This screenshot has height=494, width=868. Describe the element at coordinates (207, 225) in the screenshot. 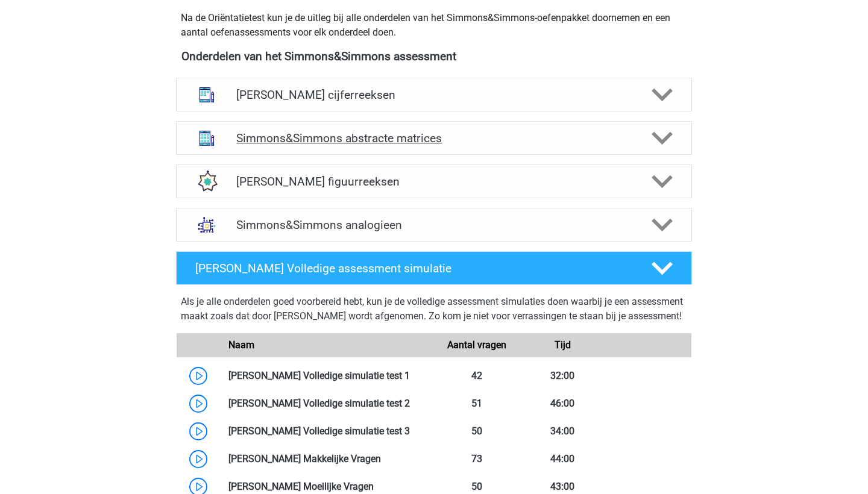

I see `img: analogieen` at that location.